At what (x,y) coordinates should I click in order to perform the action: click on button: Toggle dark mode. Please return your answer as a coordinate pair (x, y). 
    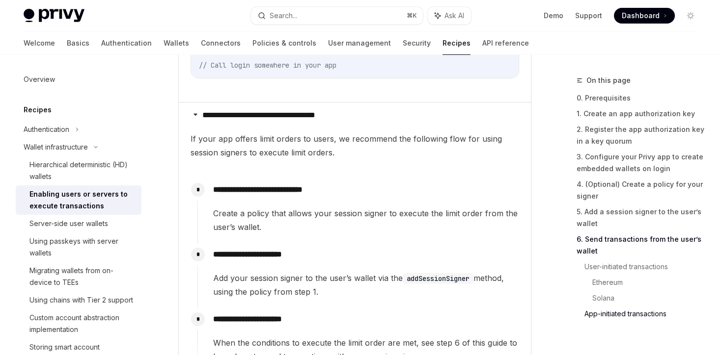
    Looking at the image, I should click on (690, 16).